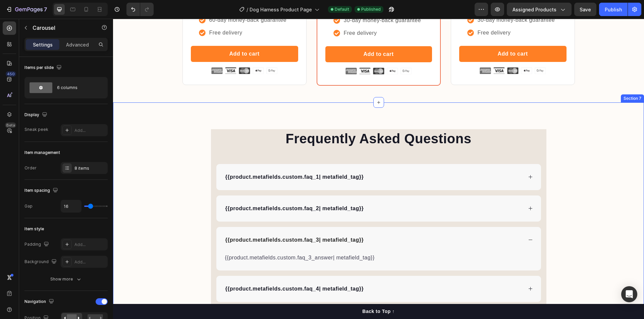  Describe the element at coordinates (42, 45) in the screenshot. I see `p: Settings` at that location.